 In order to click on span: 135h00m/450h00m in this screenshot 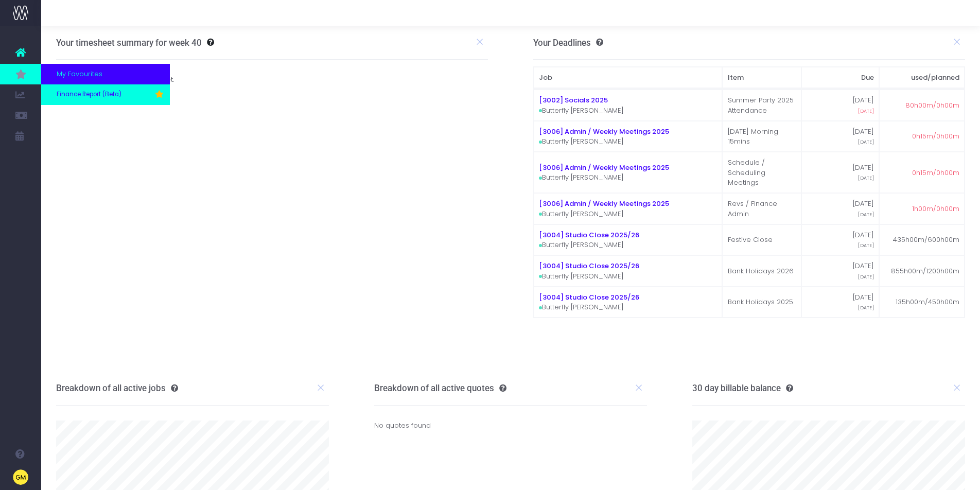, I will do `click(927, 302)`.